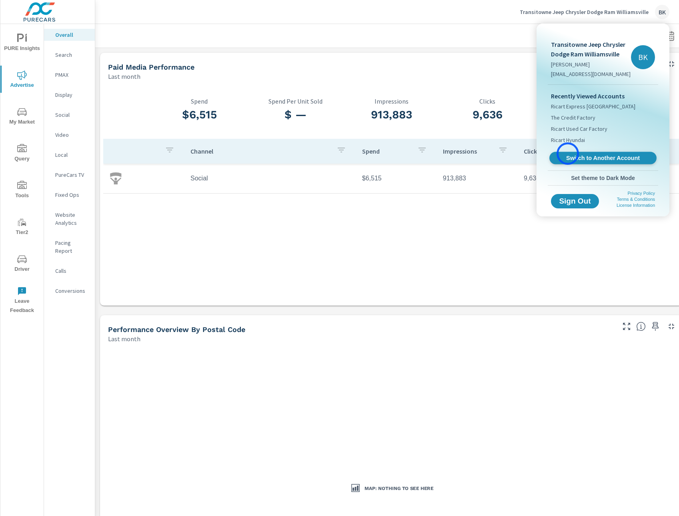 The height and width of the screenshot is (516, 679). I want to click on a: Privacy Policy, so click(642, 193).